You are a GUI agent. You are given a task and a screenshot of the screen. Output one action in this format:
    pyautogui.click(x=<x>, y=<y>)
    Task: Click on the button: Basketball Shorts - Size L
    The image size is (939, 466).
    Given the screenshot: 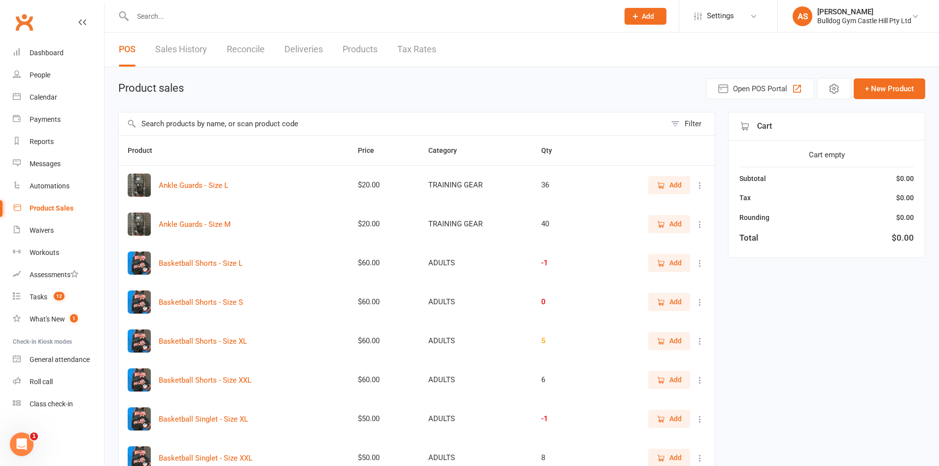 What is the action you would take?
    pyautogui.click(x=201, y=263)
    